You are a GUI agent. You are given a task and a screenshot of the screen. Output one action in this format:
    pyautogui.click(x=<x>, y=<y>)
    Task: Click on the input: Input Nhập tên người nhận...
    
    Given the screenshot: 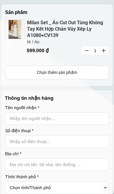 What is the action you would take?
    pyautogui.click(x=57, y=119)
    